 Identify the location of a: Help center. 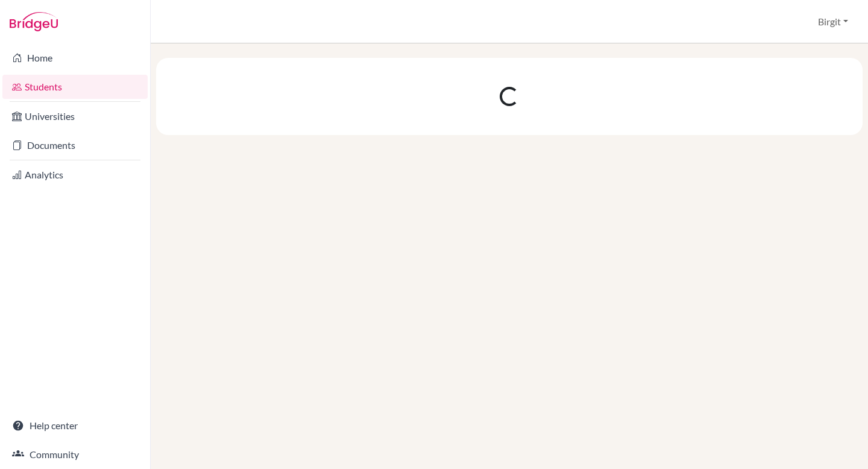
(75, 426).